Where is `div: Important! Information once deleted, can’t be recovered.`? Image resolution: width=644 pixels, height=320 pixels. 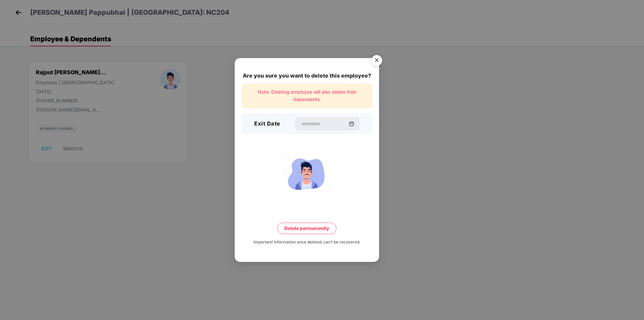
div: Important! Information once deleted, can’t be recovered. is located at coordinates (307, 242).